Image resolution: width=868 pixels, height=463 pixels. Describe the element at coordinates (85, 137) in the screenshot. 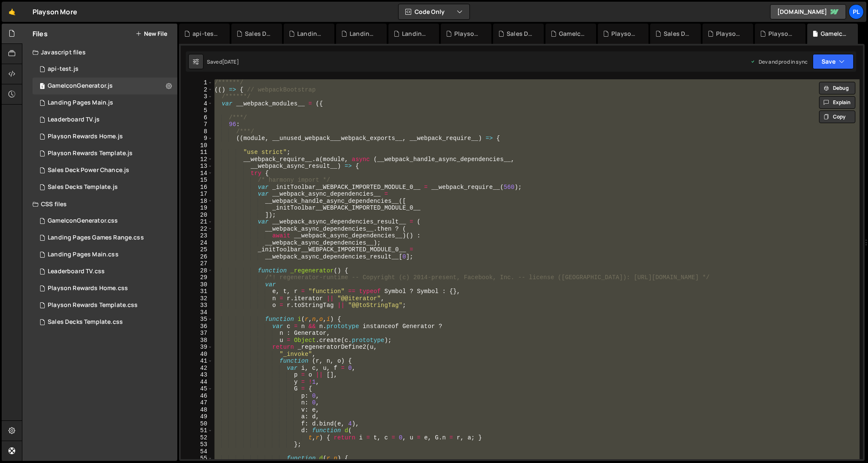

I see `div: Playson Rewards Home.js` at that location.